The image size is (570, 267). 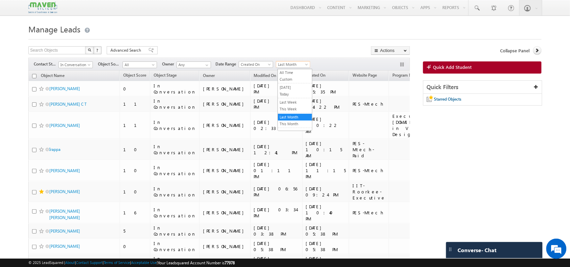 What do you see at coordinates (448, 99) in the screenshot?
I see `span: Starred Objects` at bounding box center [448, 99].